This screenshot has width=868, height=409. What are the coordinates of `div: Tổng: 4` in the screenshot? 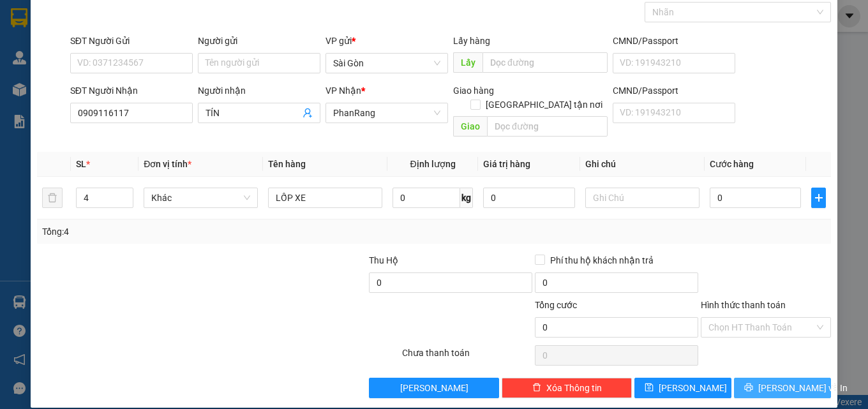 It's located at (189, 232).